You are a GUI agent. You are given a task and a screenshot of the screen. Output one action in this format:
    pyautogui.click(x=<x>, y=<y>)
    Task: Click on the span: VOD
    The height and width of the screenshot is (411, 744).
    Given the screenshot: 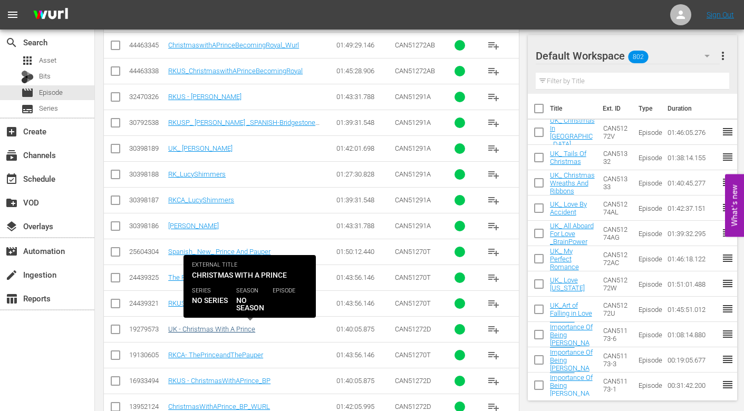 What is the action you would take?
    pyautogui.click(x=12, y=203)
    